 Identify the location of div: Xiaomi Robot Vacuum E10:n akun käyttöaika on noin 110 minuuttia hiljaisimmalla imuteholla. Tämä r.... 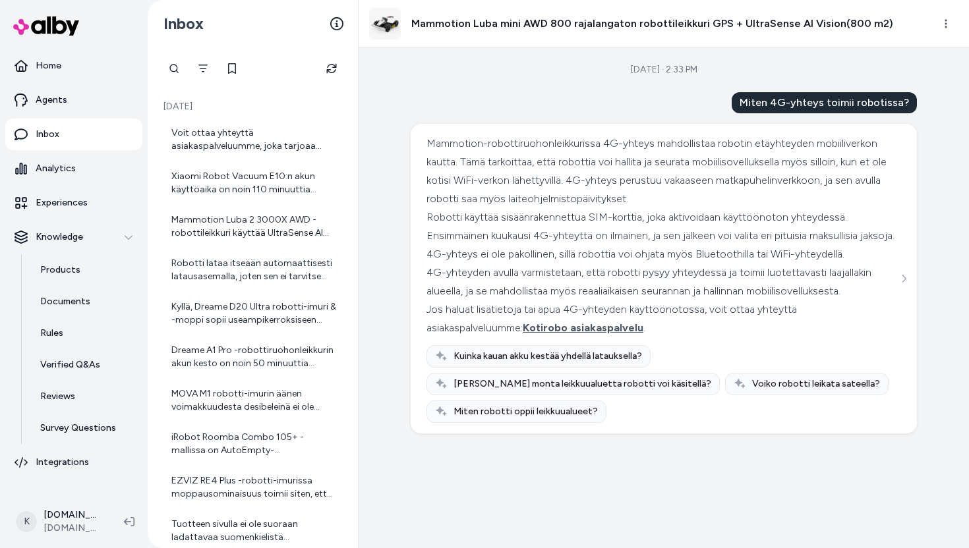
(254, 183).